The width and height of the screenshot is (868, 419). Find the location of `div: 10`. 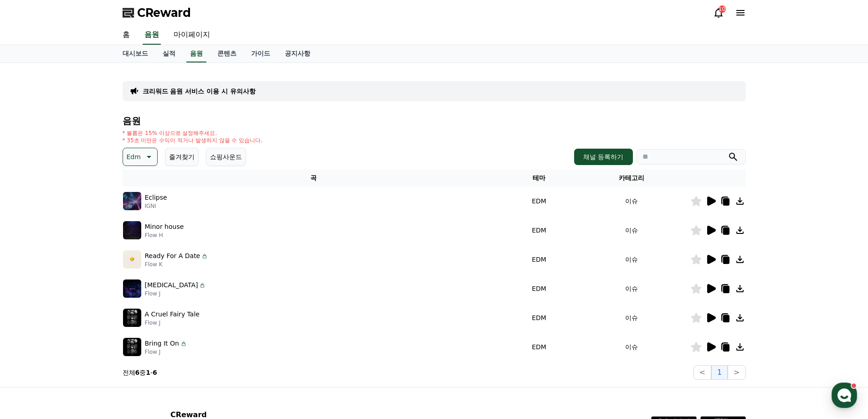

div: 10 is located at coordinates (722, 9).